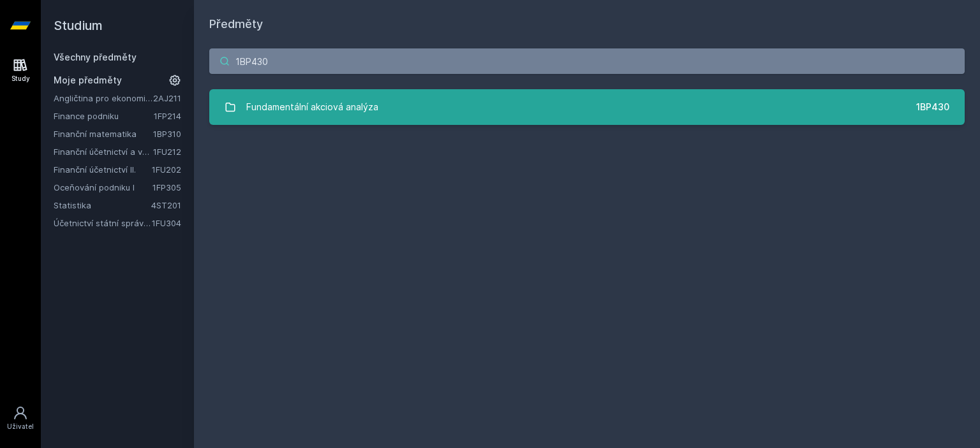 This screenshot has height=448, width=980. What do you see at coordinates (312, 107) in the screenshot?
I see `div: Fundamentální akciová analýza` at bounding box center [312, 107].